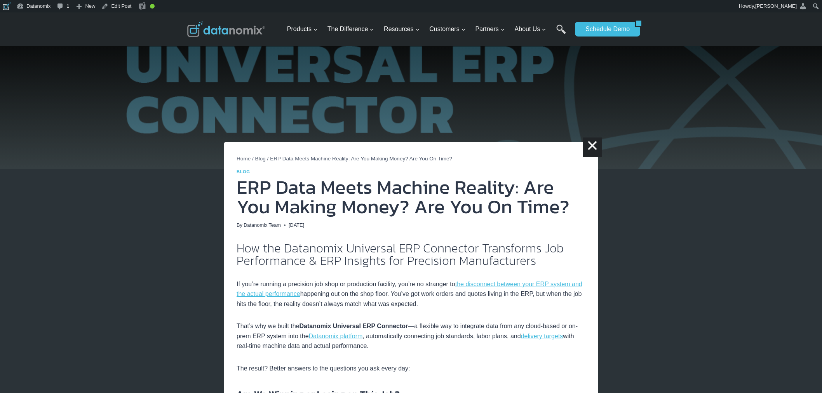  I want to click on h1: ERP Data Meets Machine Reality: Are You Making Money? Are You On Time?, so click(411, 197).